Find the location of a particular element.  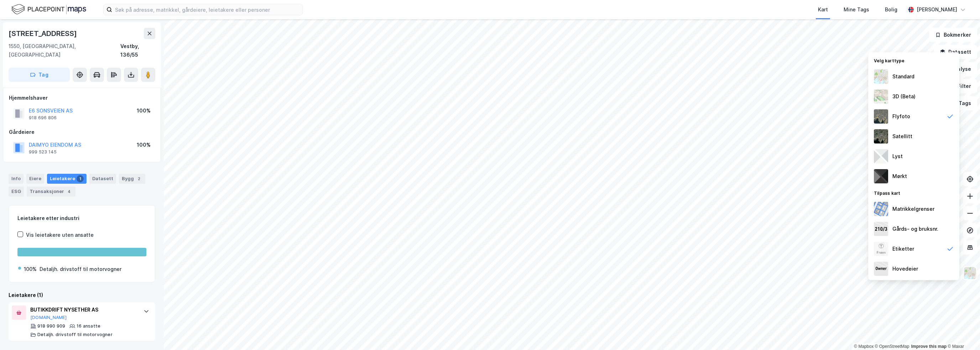

div: 918 696 806 is located at coordinates (43, 118).